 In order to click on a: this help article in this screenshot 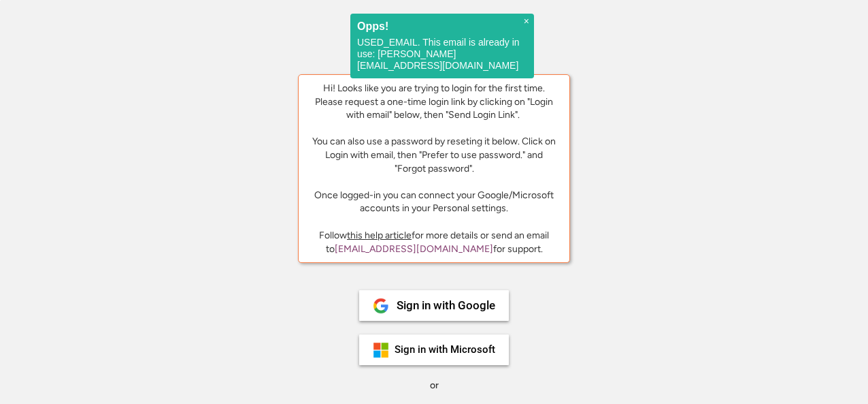, I will do `click(379, 235)`.